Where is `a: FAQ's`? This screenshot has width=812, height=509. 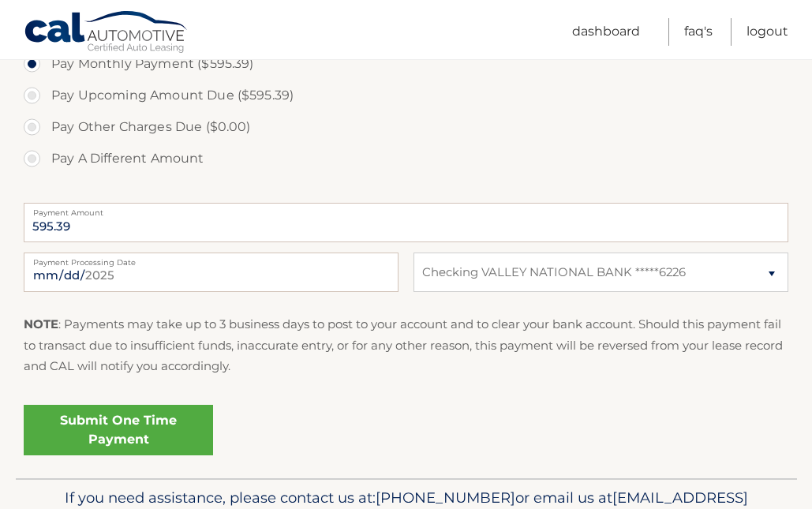 a: FAQ's is located at coordinates (698, 32).